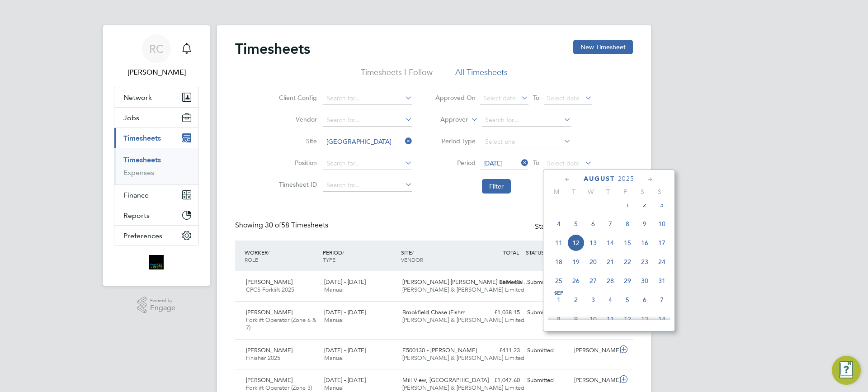 Image resolution: width=868 pixels, height=392 pixels. Describe the element at coordinates (591, 191) in the screenshot. I see `span: W` at that location.